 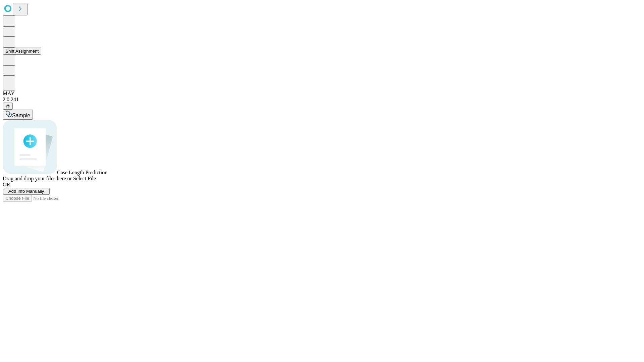 What do you see at coordinates (26, 191) in the screenshot?
I see `button: Add Info Manually` at bounding box center [26, 191].